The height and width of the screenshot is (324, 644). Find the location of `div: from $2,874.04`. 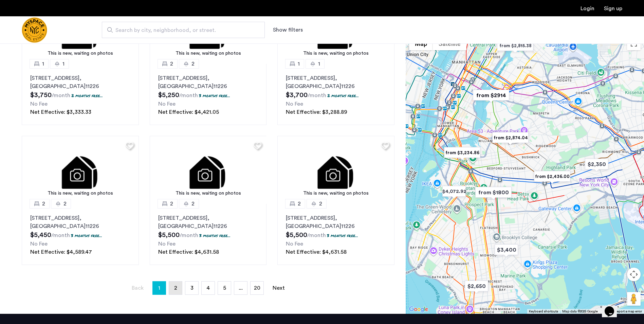

div: from $2,874.04 is located at coordinates (510, 138).